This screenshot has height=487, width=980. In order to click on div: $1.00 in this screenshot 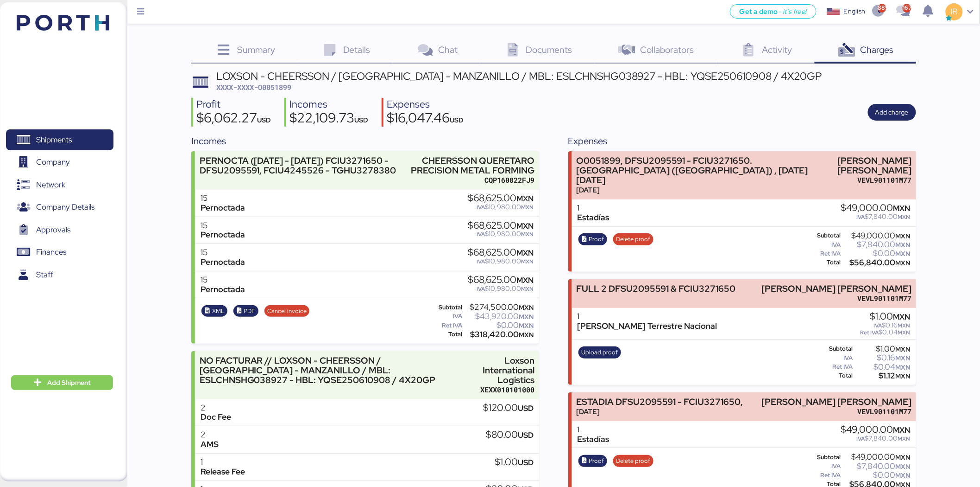, I will do `click(514, 463)`.